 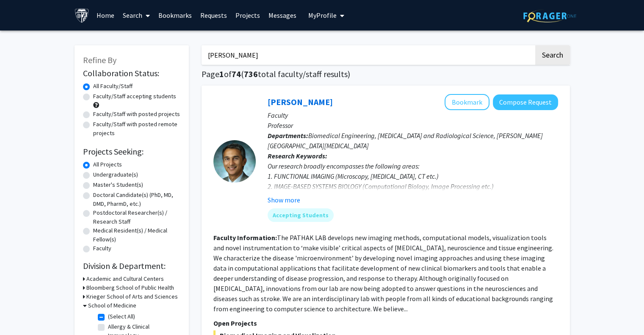 What do you see at coordinates (251, 74) in the screenshot?
I see `span: 736` at bounding box center [251, 74].